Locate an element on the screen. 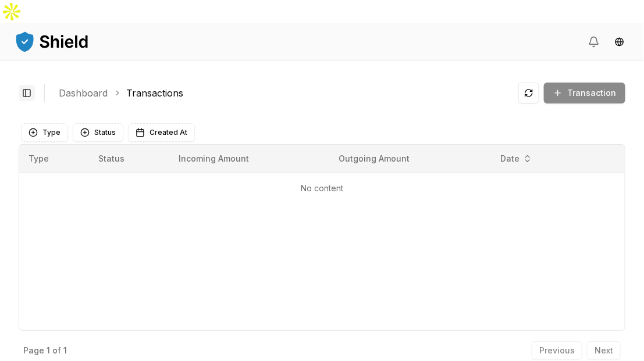 The image size is (644, 361). img: ShieldPay Logo is located at coordinates (52, 41).